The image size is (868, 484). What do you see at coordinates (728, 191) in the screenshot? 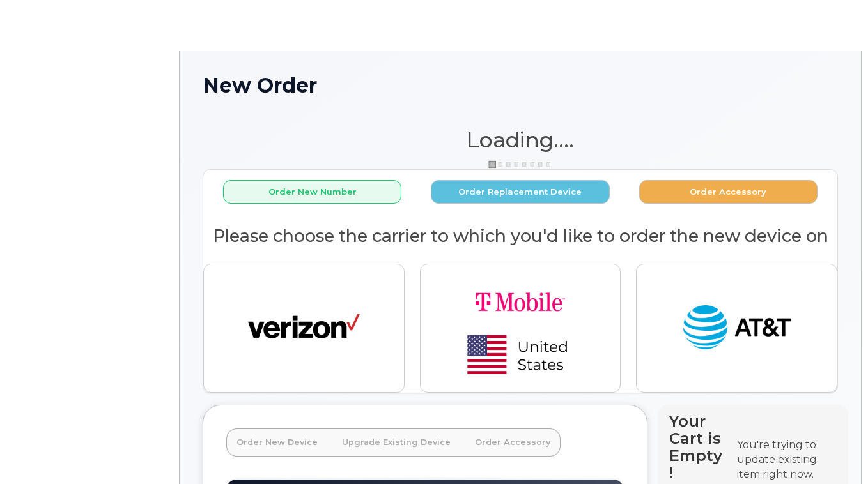
I see `button: Order Accessory` at bounding box center [728, 191].